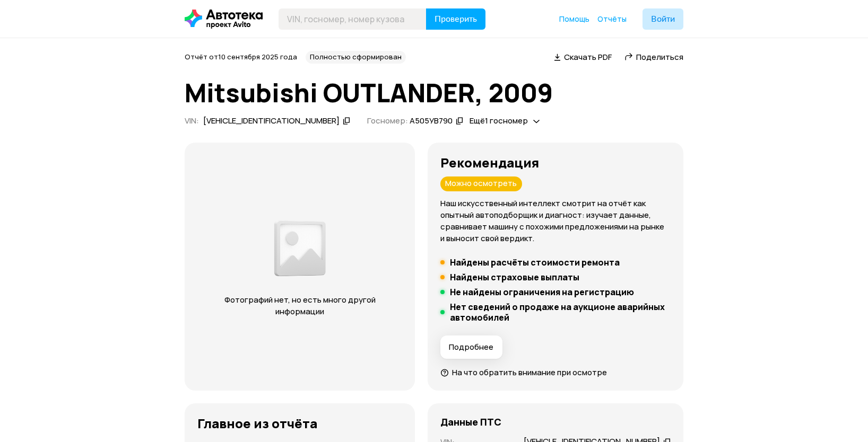  Describe the element at coordinates (524, 372) in the screenshot. I see `a: На что обратить внимание при осмотре` at that location.